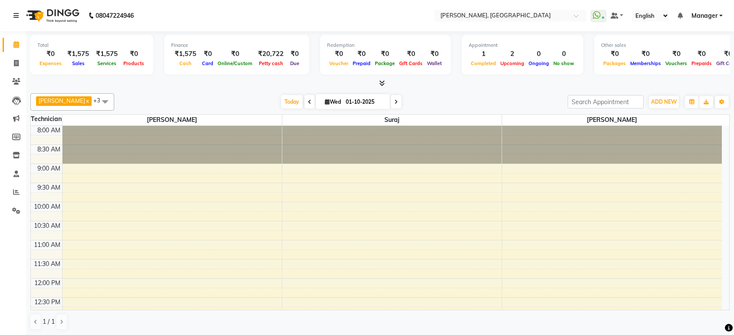 This screenshot has height=335, width=734. Describe the element at coordinates (134, 63) in the screenshot. I see `span: Products` at that location.